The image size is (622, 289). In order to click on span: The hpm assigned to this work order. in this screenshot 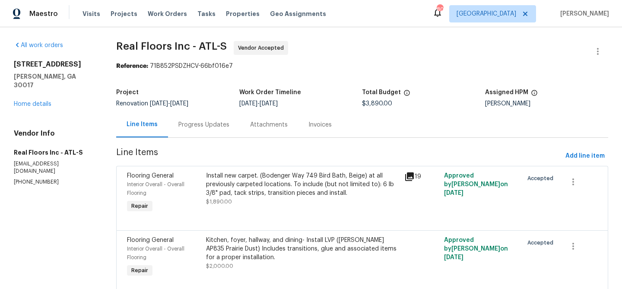, I will do `click(535, 95)`.